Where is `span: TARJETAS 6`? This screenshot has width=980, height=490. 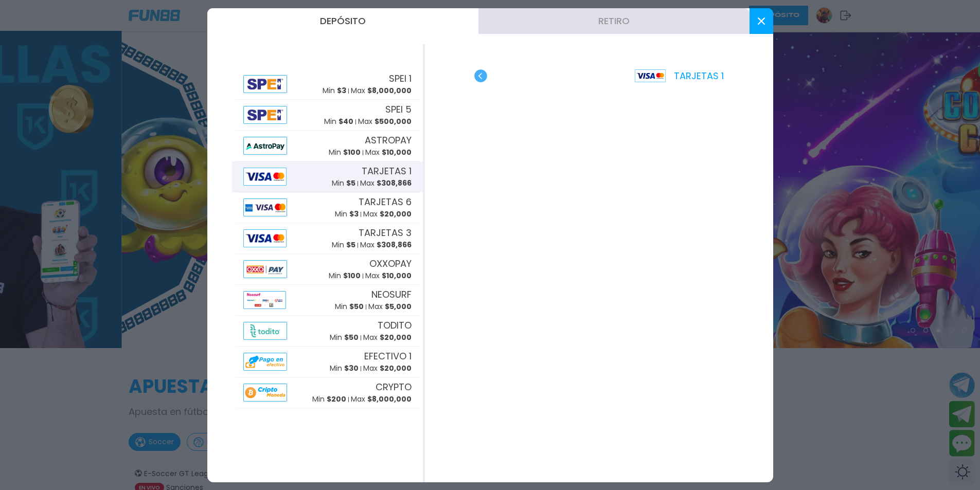 span: TARJETAS 6 is located at coordinates (385, 201).